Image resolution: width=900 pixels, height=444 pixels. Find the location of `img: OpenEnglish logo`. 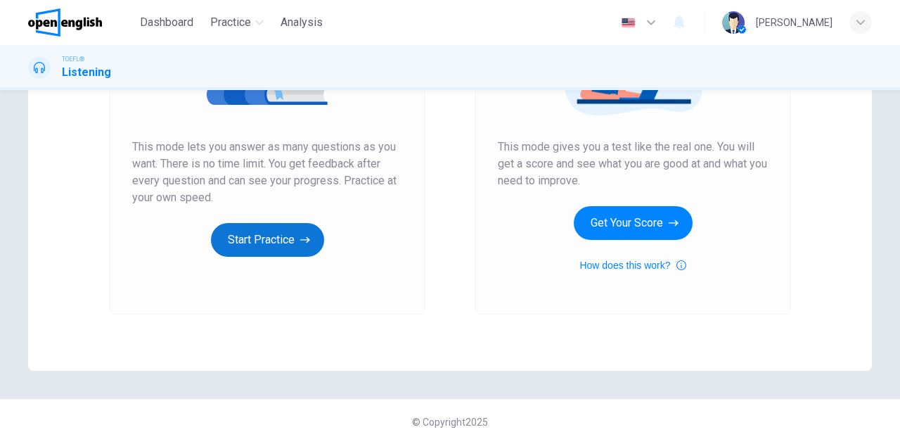

img: OpenEnglish logo is located at coordinates (65, 23).